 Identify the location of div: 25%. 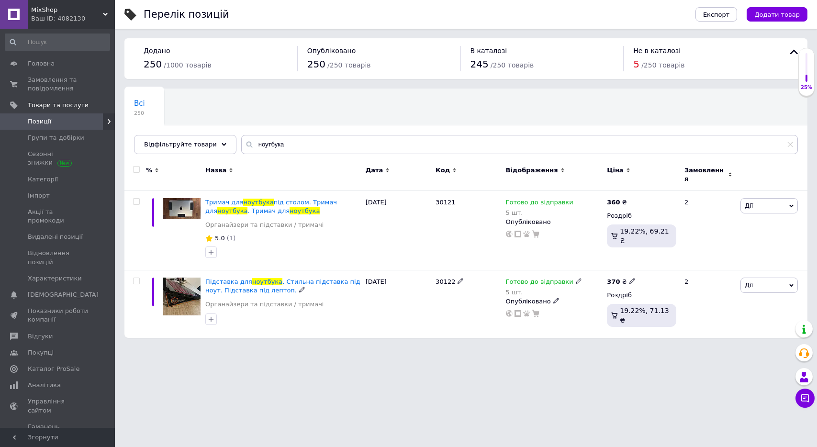
(807, 88).